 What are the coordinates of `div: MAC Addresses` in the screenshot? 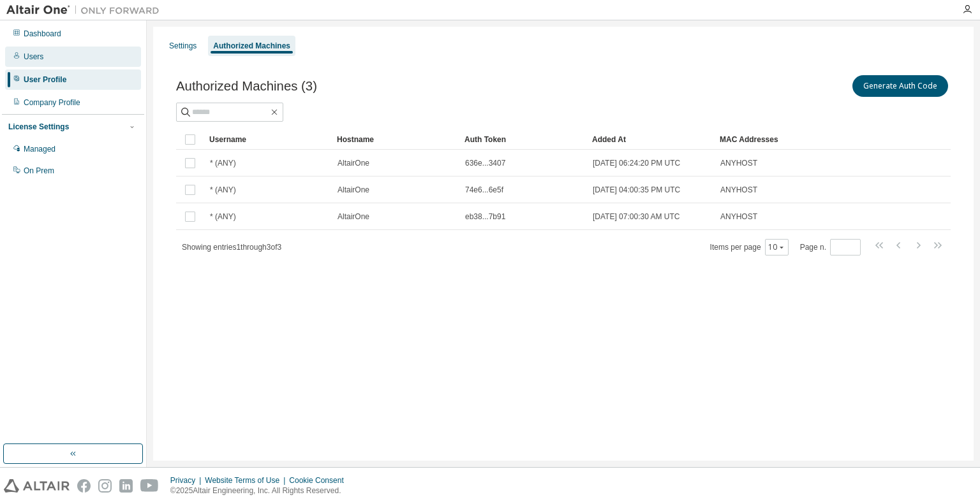 It's located at (768, 139).